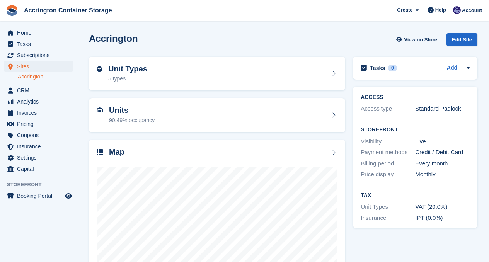  Describe the element at coordinates (388, 164) in the screenshot. I see `div: Billing period` at that location.